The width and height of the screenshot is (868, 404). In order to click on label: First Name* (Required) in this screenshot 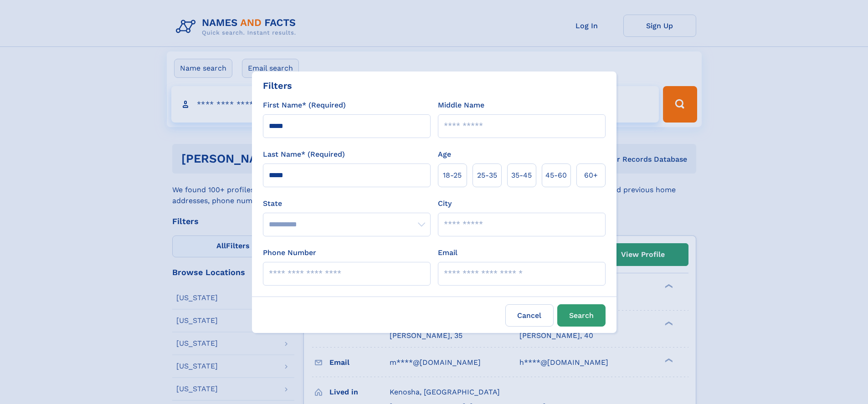, I will do `click(304, 105)`.